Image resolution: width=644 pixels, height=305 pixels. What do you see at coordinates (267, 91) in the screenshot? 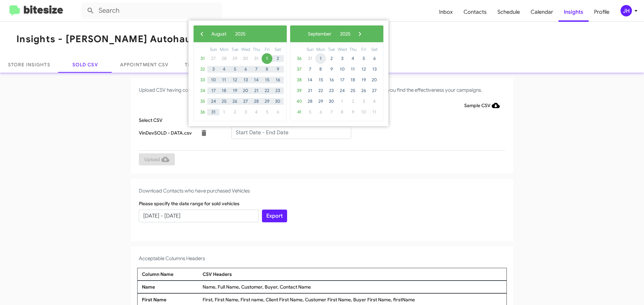
I see `span: 22` at bounding box center [267, 91].